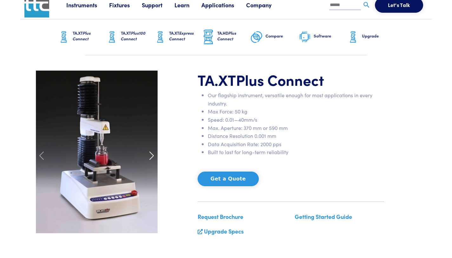 This screenshot has width=452, height=258. Describe the element at coordinates (265, 5) in the screenshot. I see `a: Company` at that location.